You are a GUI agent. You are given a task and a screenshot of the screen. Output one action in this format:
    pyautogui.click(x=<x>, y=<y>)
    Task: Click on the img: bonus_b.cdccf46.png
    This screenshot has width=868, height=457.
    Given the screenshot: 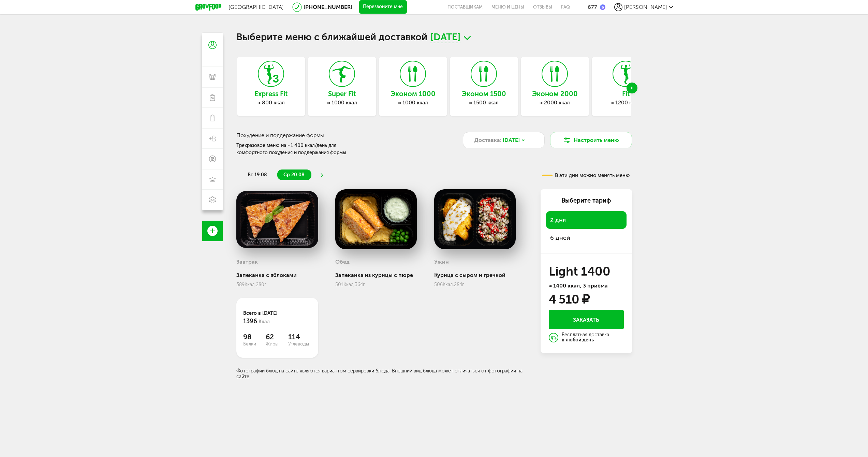 What is the action you would take?
    pyautogui.click(x=603, y=7)
    